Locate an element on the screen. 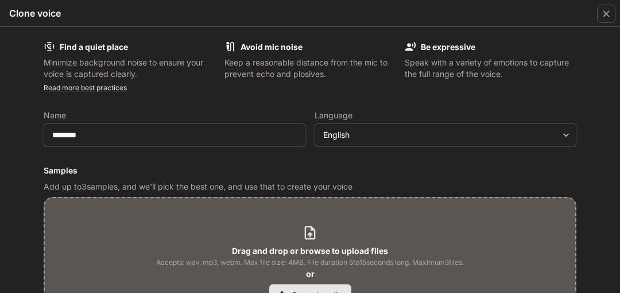 The image size is (620, 293). p: Keep a reasonable distance from the mic to prevent echo and plosives. is located at coordinates (310, 68).